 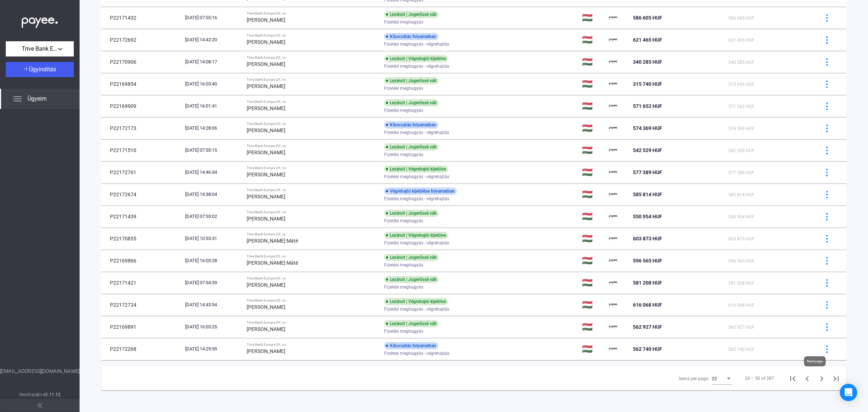 What do you see at coordinates (822, 378) in the screenshot?
I see `button: Next page` at bounding box center [822, 378].